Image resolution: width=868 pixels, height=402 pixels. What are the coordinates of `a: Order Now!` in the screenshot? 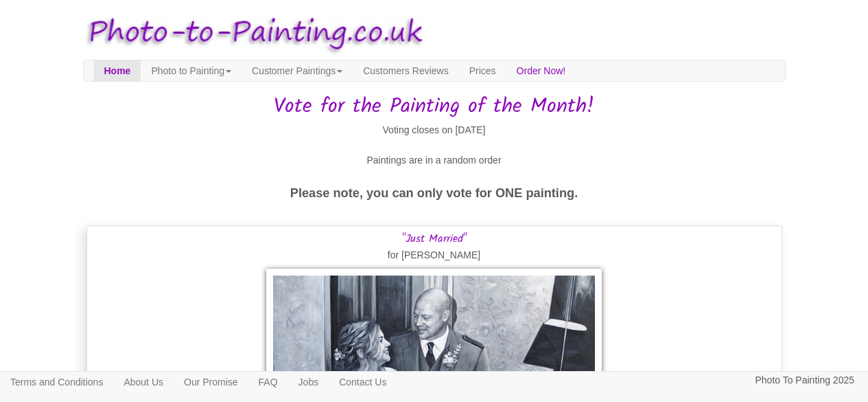 It's located at (541, 71).